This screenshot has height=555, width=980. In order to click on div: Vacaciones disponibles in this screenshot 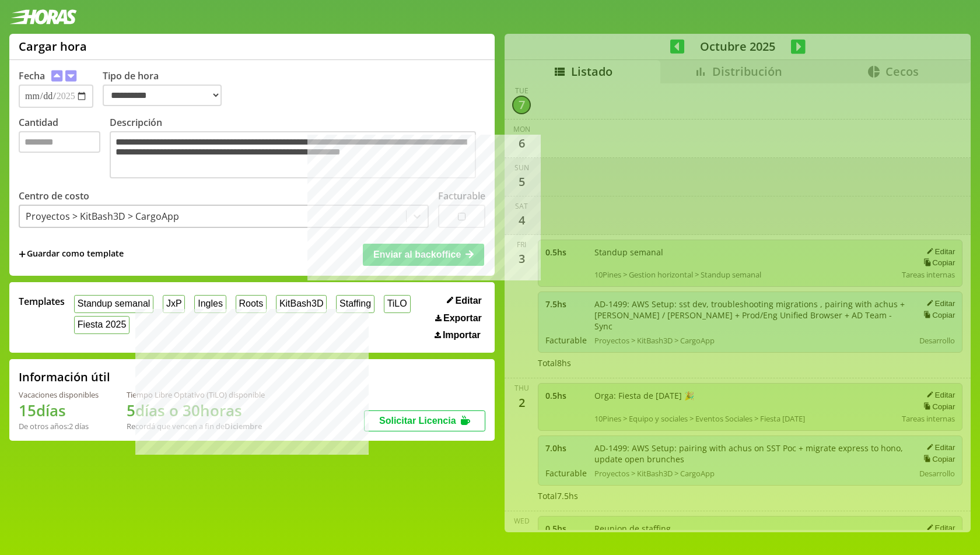, I will do `click(59, 395)`.